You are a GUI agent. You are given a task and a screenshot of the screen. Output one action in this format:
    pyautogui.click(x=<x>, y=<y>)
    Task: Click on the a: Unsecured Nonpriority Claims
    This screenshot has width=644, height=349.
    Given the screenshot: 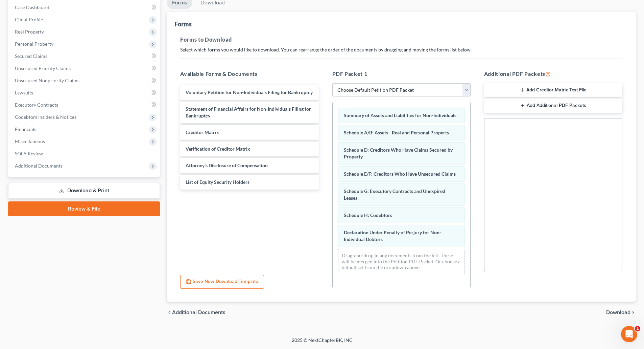 What is the action you would take?
    pyautogui.click(x=85, y=80)
    